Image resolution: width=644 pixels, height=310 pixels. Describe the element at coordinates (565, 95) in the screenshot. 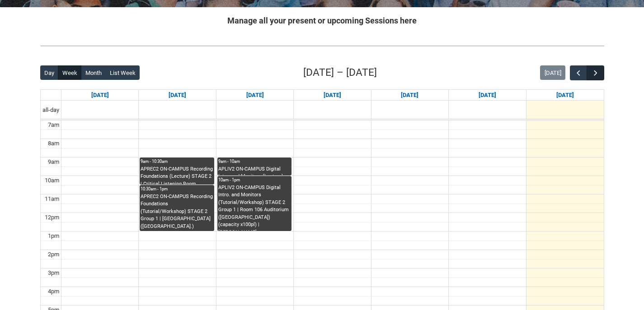

I see `a: Go to October 11, 2025` at that location.